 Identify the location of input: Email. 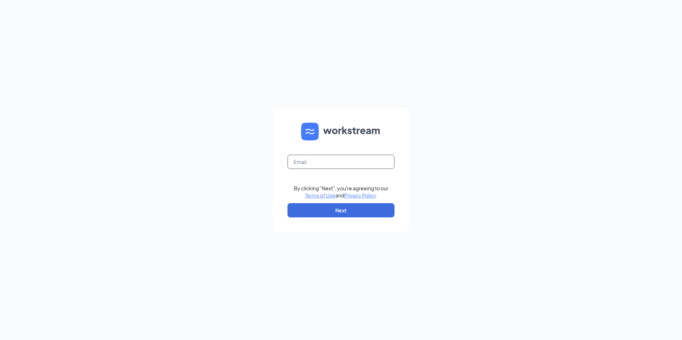
(341, 162).